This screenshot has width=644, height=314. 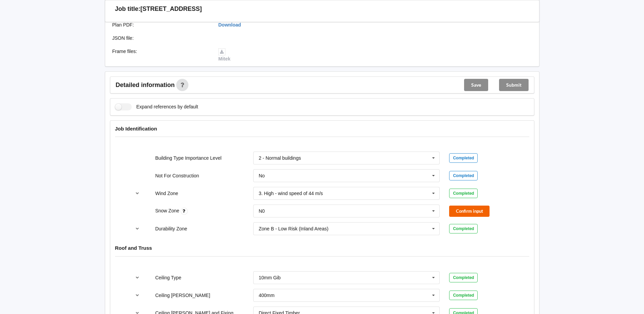 What do you see at coordinates (230, 25) in the screenshot?
I see `a: Download` at bounding box center [230, 25].